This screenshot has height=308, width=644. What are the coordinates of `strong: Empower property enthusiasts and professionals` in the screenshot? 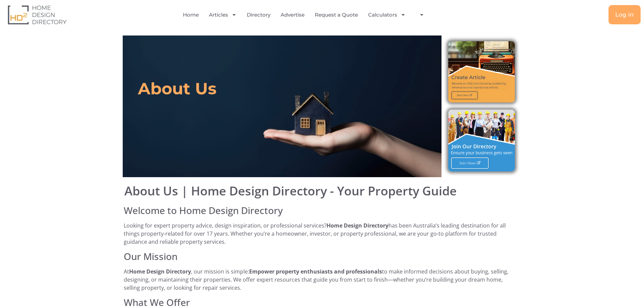 It's located at (316, 272).